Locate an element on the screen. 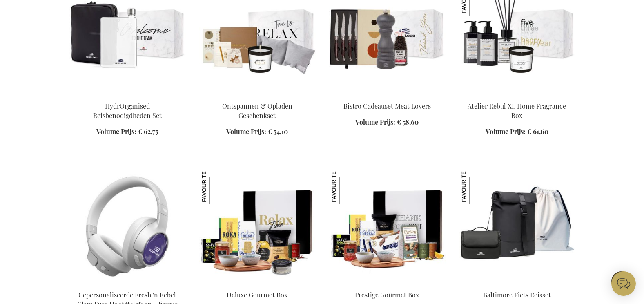  a: Personalised Fresh 'n Rebel Clam Fuse Headphone - Ice Grey is located at coordinates (127, 284).